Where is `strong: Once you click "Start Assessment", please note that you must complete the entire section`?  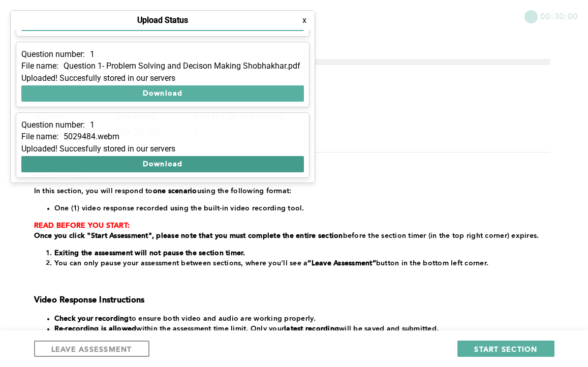
strong: Once you click "Start Assessment", please note that you must complete the entire section is located at coordinates (189, 236).